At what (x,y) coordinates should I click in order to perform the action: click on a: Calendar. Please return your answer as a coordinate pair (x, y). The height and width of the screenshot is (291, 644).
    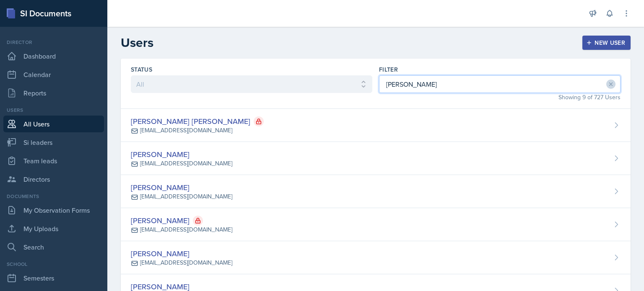
    Looking at the image, I should click on (54, 75).